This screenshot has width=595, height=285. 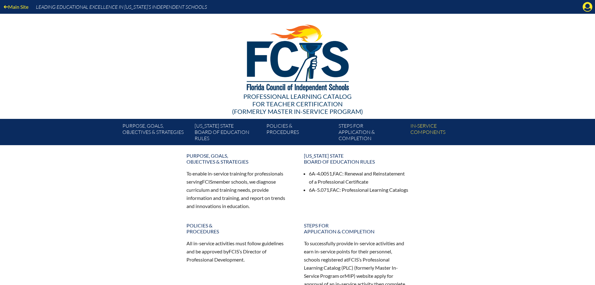 What do you see at coordinates (347, 267) in the screenshot?
I see `span: PLC` at bounding box center [347, 267].